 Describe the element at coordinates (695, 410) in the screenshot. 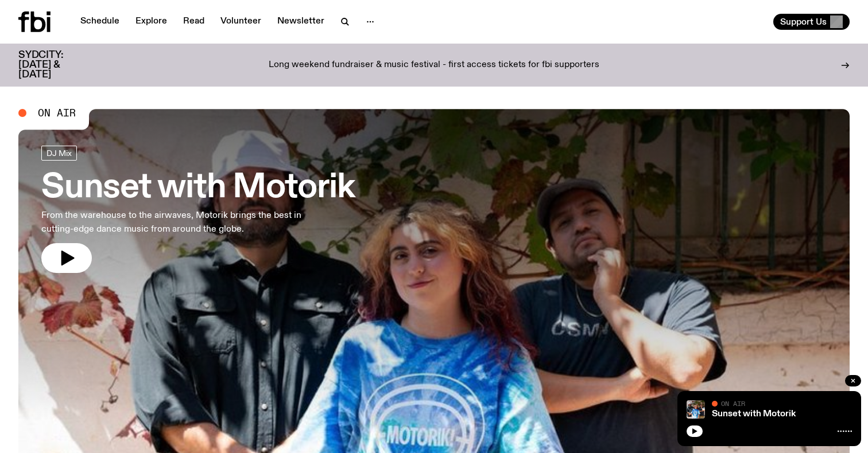

I see `img: Andrew, Reenie, and Pat stand in a row, smiling at the camera, in dappled light with a vine leafe...` at that location.